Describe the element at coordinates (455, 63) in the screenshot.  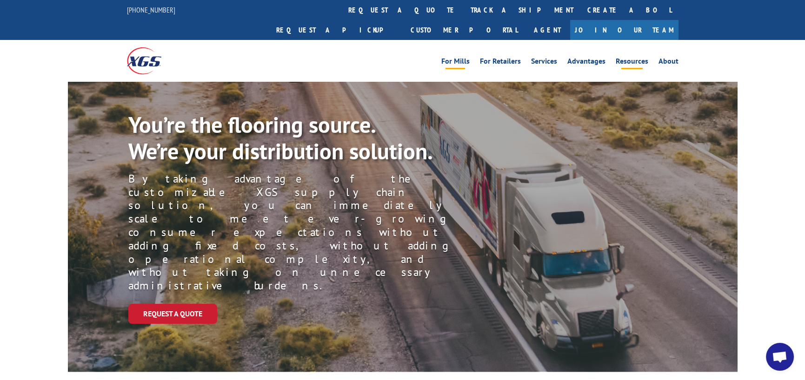
I see `a: For Mills` at that location.